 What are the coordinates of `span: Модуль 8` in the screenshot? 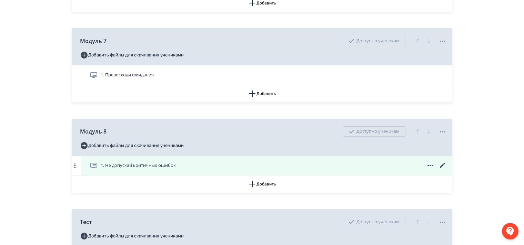 It's located at (93, 132).